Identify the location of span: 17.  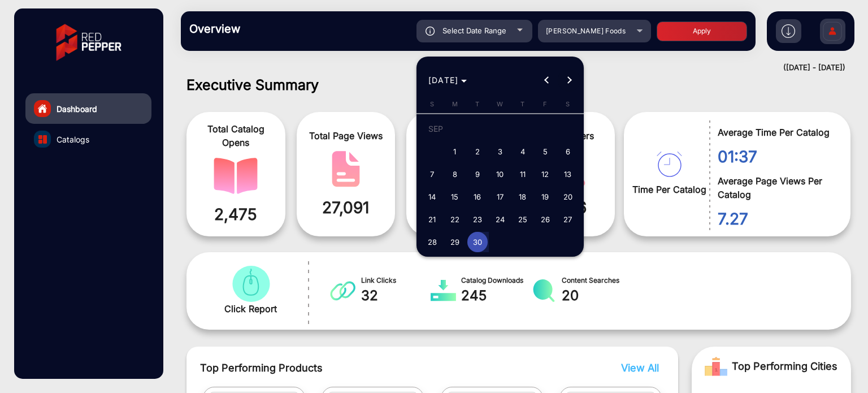
(500, 197).